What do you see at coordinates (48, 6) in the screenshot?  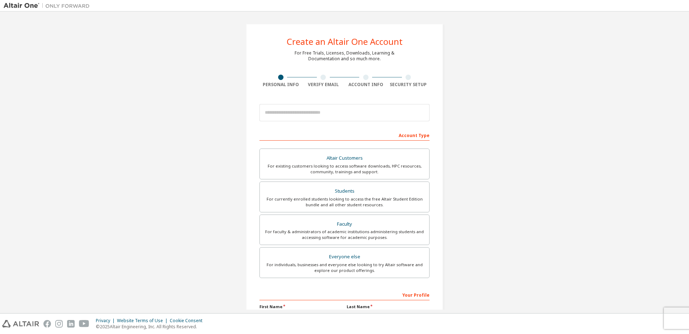 I see `img: Altair One` at bounding box center [48, 6].